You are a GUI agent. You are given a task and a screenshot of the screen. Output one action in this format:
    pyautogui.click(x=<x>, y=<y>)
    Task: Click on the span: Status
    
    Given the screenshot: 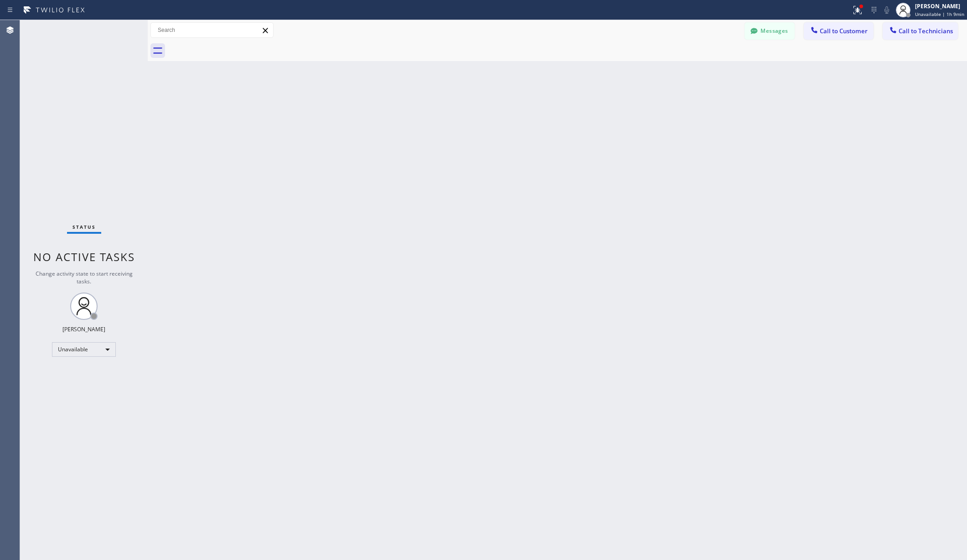 What is the action you would take?
    pyautogui.click(x=84, y=227)
    